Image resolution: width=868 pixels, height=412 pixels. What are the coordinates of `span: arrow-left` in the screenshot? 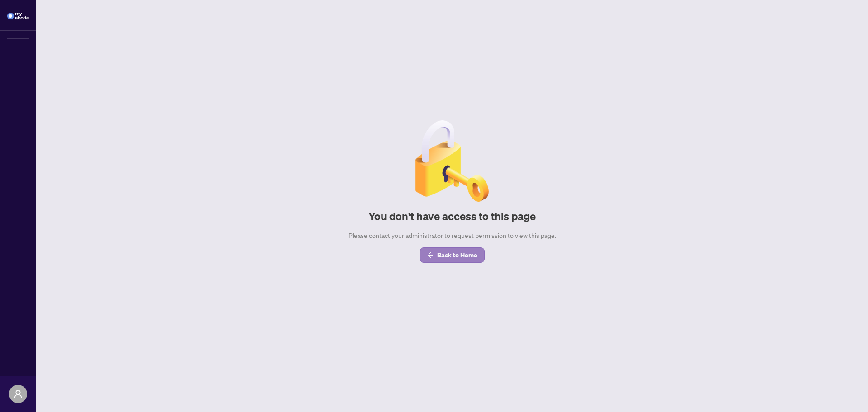 It's located at (431, 255).